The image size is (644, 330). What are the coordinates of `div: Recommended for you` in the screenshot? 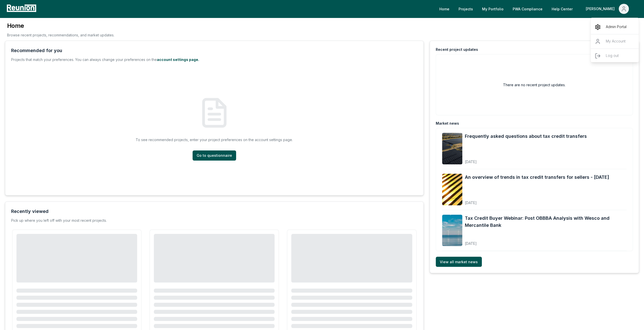 It's located at (37, 51).